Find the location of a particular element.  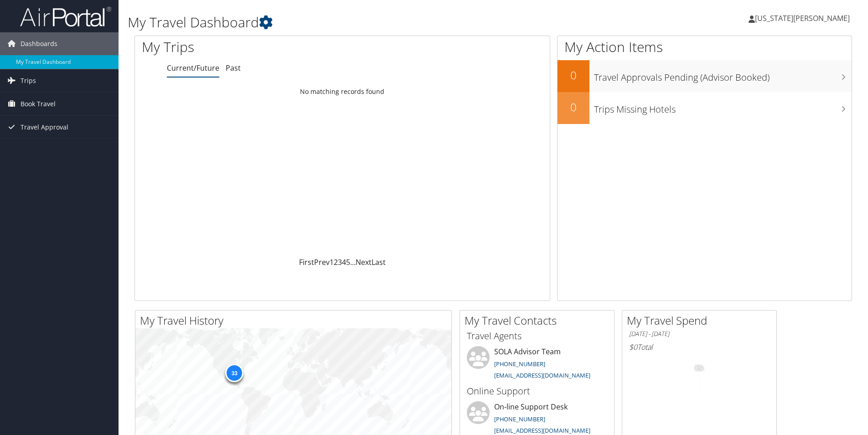

a: Prev is located at coordinates (322, 263).